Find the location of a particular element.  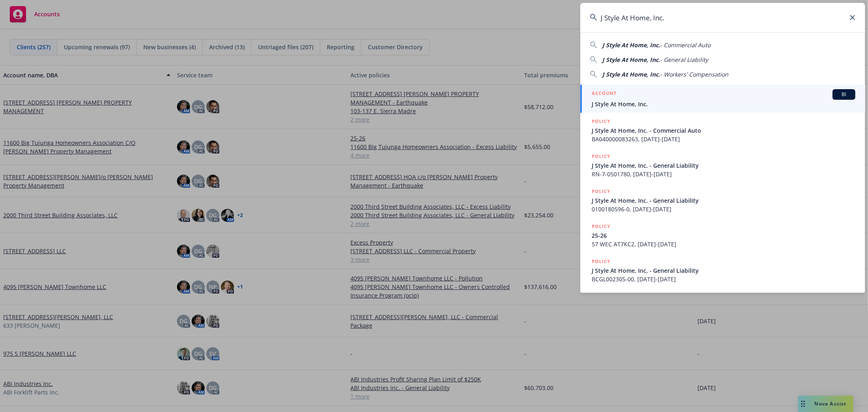

input: Search... is located at coordinates (723, 18).